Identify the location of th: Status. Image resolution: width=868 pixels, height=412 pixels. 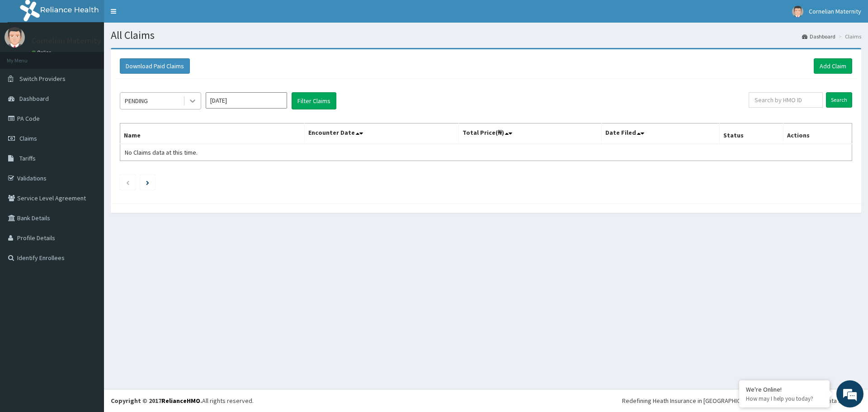
(752, 134).